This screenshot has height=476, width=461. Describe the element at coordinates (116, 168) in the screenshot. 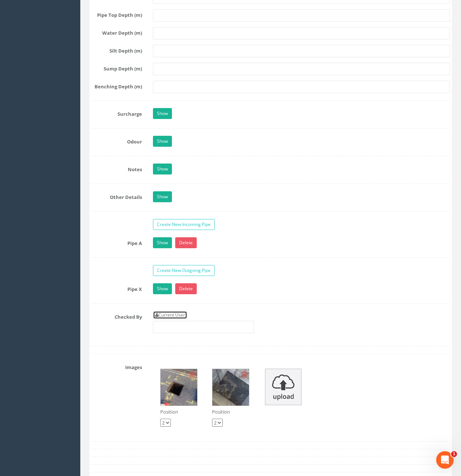

I see `label: Notes` at that location.